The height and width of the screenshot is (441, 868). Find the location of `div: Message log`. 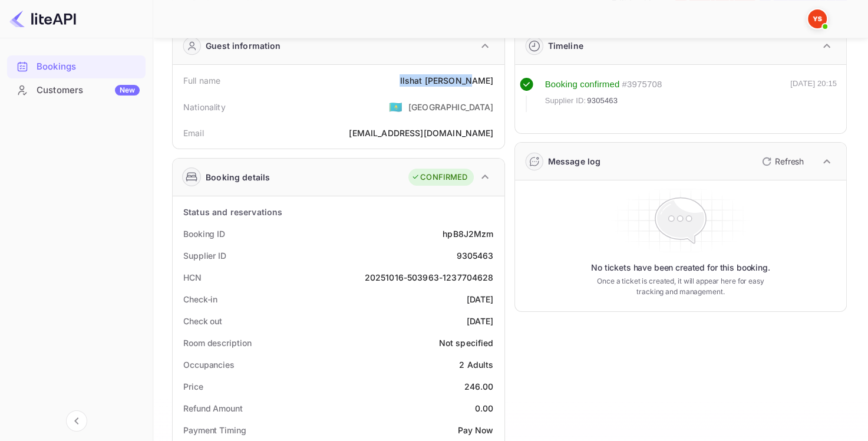

div: Message log is located at coordinates (574, 161).